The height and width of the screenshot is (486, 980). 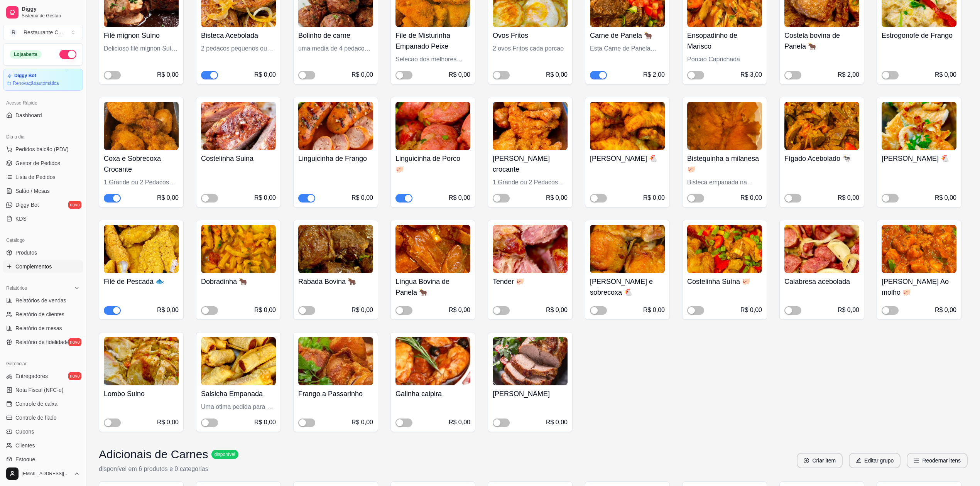 I want to click on div: Porcao Caprichada, so click(x=724, y=59).